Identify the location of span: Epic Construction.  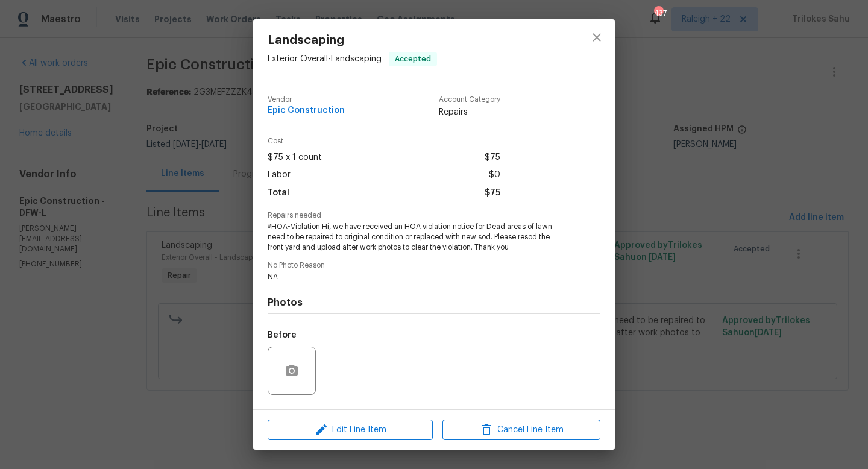
(306, 110).